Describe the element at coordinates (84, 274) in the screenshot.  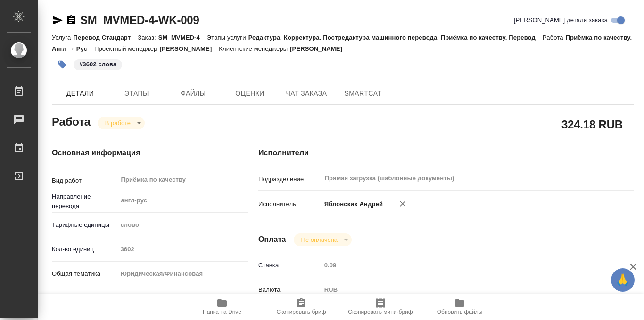
I see `p: Общая тематика` at that location.